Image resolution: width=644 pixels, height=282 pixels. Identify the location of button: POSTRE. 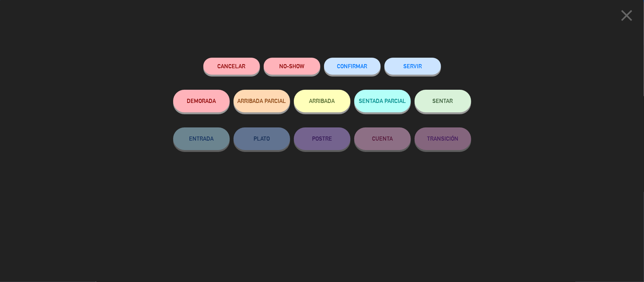
(322, 139).